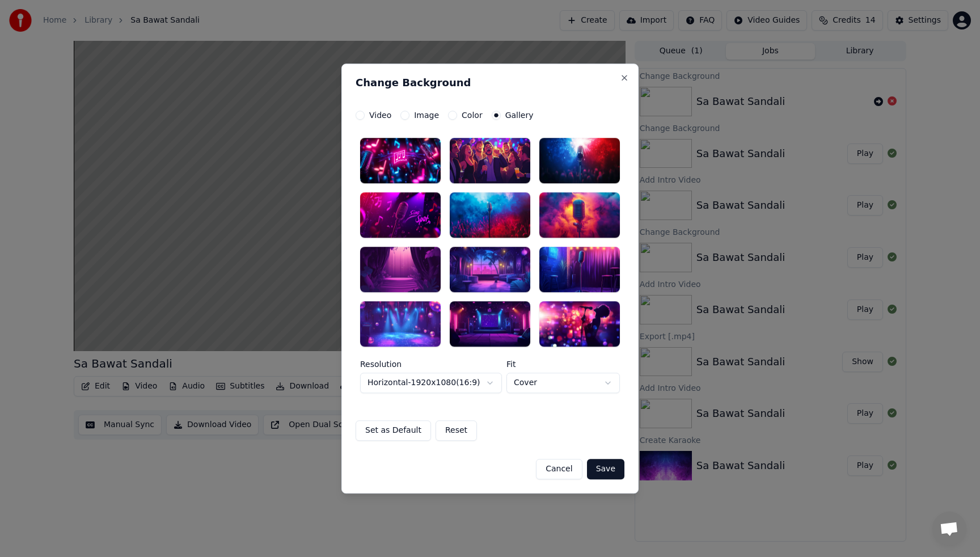 The image size is (980, 557). Describe the element at coordinates (520, 115) in the screenshot. I see `label: Gallery` at that location.